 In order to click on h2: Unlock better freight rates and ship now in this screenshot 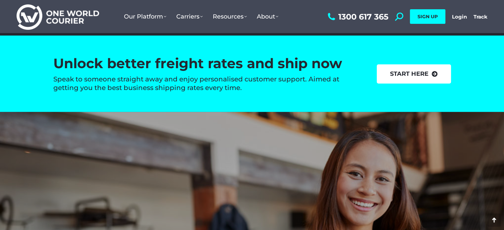, I will do `click(201, 63)`.